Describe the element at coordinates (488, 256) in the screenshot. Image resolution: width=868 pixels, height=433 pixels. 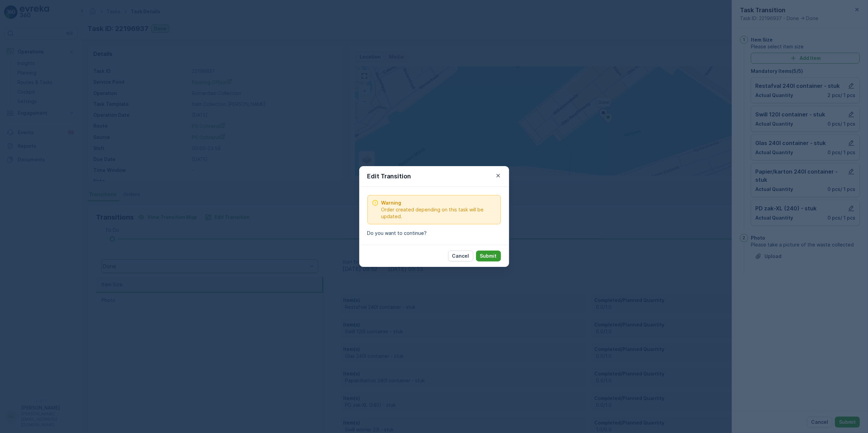
I see `button: Submit` at that location.